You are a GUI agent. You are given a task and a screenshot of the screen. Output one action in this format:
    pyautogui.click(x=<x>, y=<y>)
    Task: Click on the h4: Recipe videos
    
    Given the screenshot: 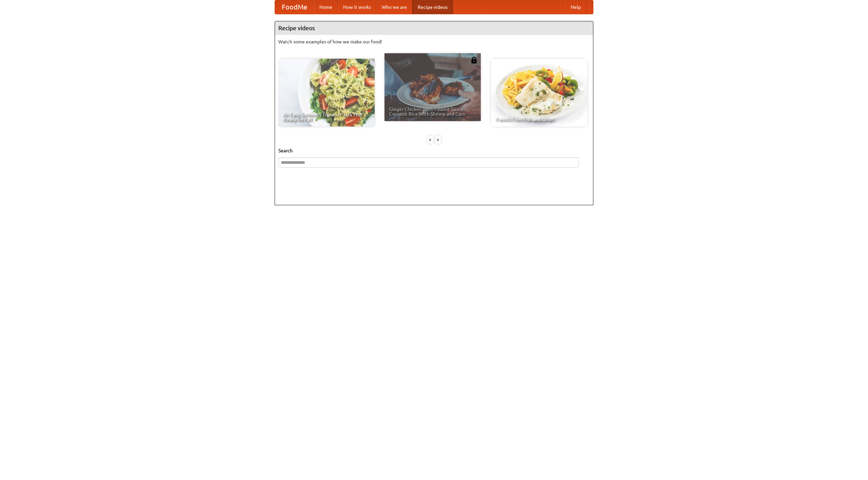 What is the action you would take?
    pyautogui.click(x=434, y=28)
    